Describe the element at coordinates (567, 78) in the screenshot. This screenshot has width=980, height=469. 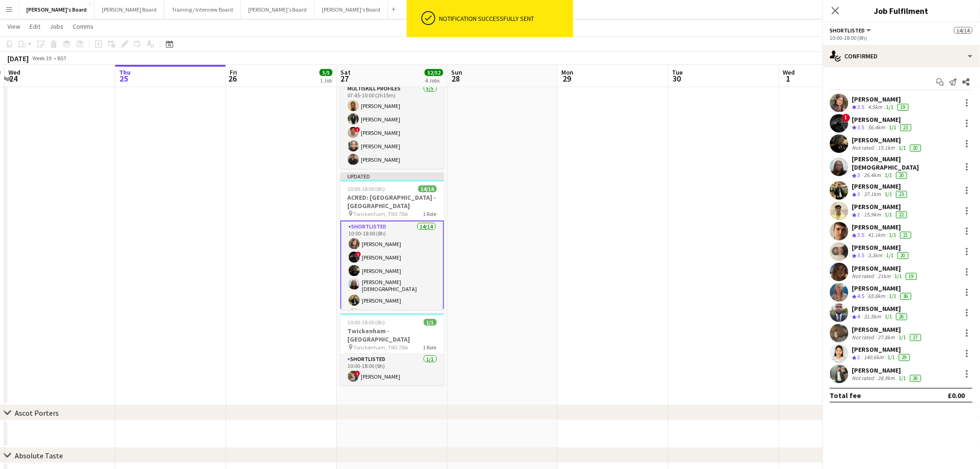
I see `span: 29` at that location.